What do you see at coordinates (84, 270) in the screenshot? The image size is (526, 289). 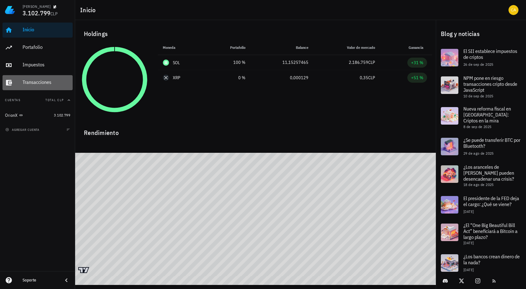 I see `a: Charting by TradingView` at bounding box center [84, 270].